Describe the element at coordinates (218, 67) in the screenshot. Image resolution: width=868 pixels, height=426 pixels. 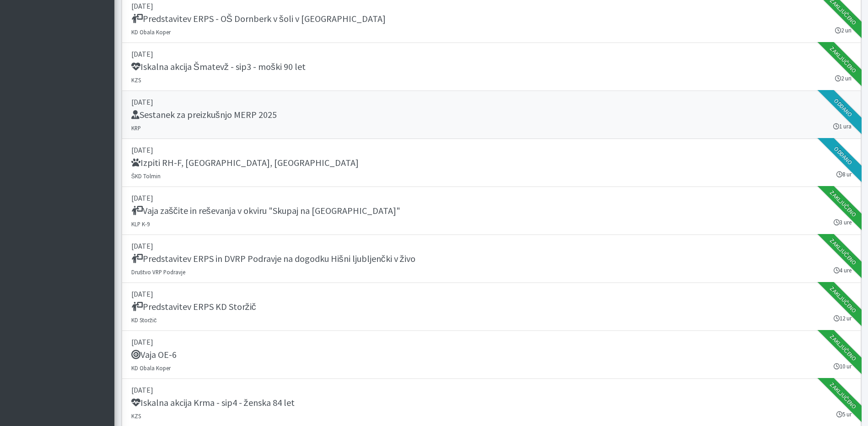
I see `h5: Iskalna akcija Šmatevž - sip3 - moški 90 let` at that location.